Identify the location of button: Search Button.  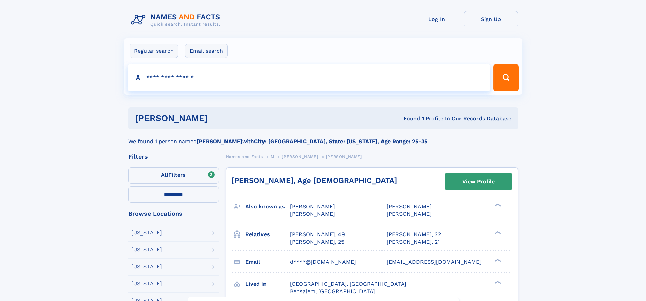
(506, 78).